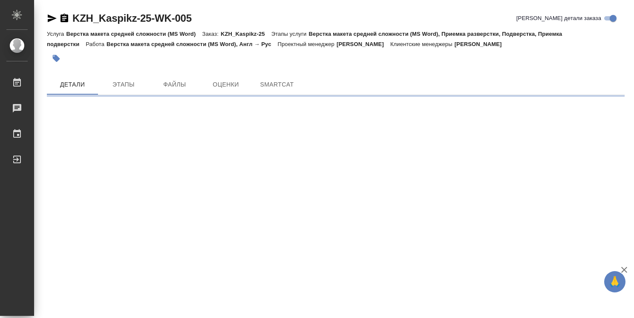  What do you see at coordinates (64, 18) in the screenshot?
I see `button: Скопировать ссылку` at bounding box center [64, 18].